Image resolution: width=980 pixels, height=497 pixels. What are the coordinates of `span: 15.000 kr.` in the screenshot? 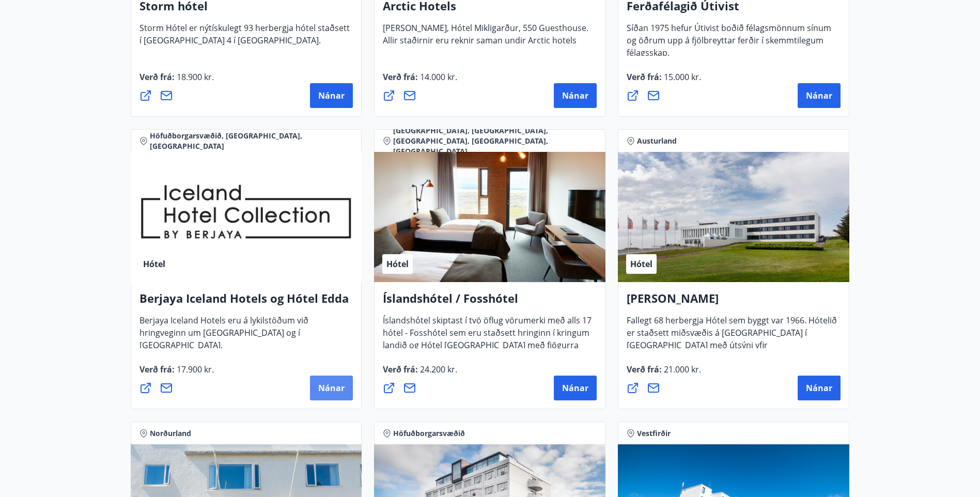 It's located at (681, 77).